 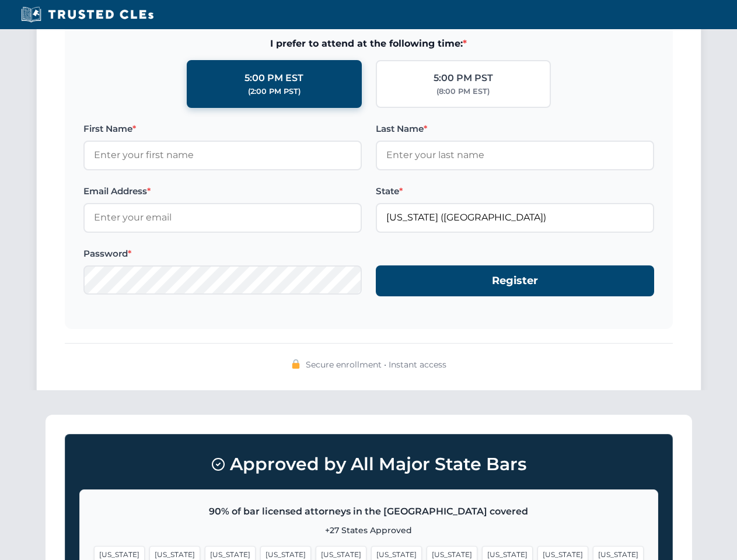 What do you see at coordinates (222, 218) in the screenshot?
I see `input: Enter your email` at bounding box center [222, 218].